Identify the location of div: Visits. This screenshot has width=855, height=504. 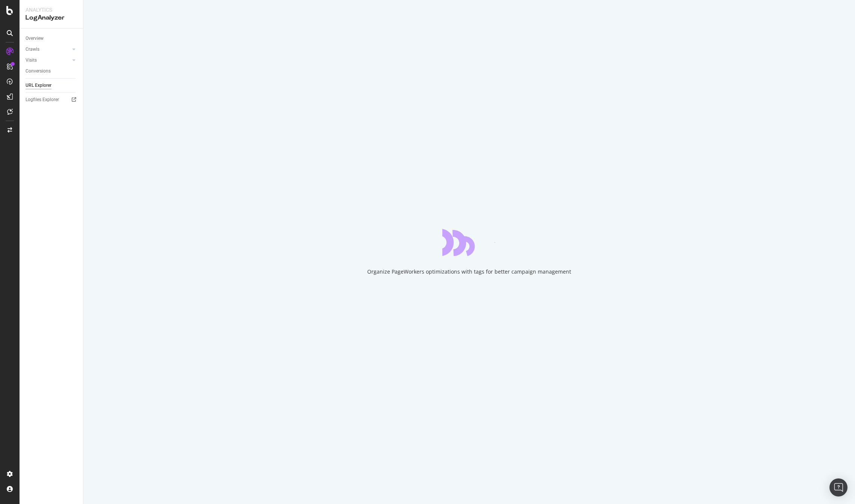
(31, 60).